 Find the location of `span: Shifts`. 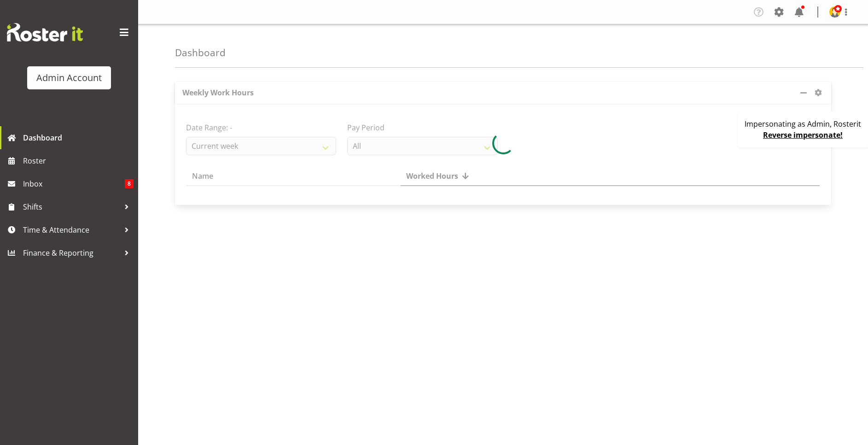

span: Shifts is located at coordinates (71, 207).